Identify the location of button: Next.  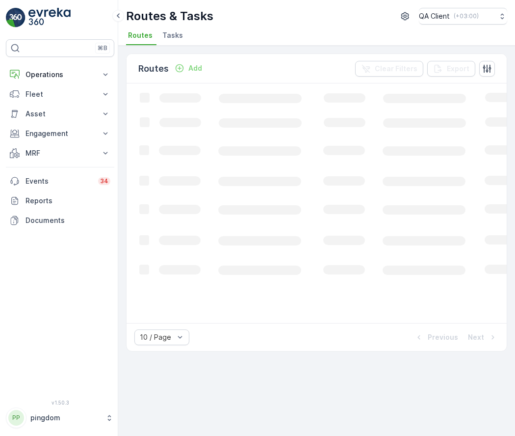
(483, 337).